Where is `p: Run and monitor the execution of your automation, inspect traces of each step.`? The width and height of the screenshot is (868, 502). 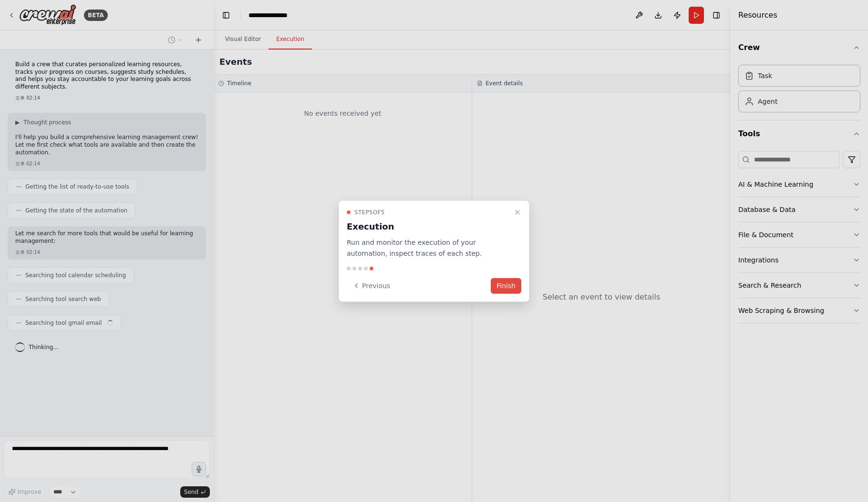 p: Run and monitor the execution of your automation, inspect traces of each step. is located at coordinates (428, 248).